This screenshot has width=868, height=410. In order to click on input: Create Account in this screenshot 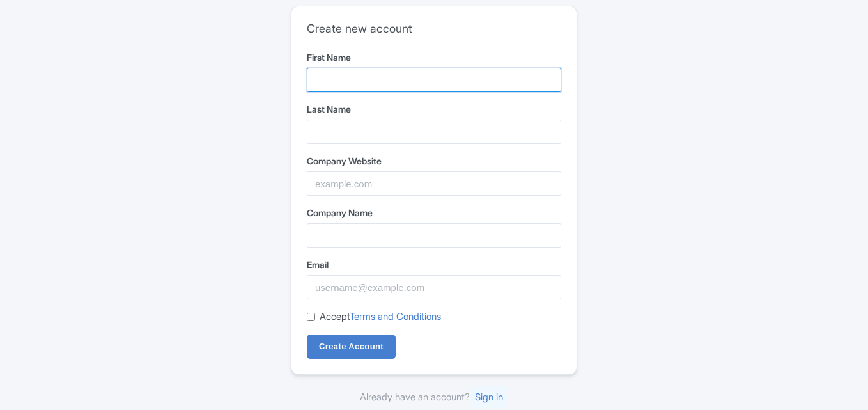, I will do `click(351, 347)`.